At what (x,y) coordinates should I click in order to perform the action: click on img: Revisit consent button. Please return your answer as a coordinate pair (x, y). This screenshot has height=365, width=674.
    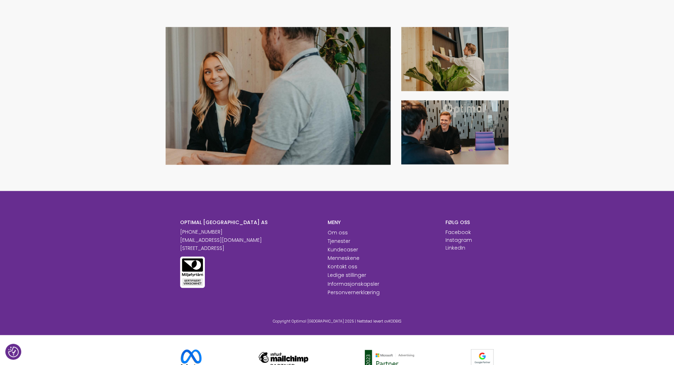
    Looking at the image, I should click on (13, 352).